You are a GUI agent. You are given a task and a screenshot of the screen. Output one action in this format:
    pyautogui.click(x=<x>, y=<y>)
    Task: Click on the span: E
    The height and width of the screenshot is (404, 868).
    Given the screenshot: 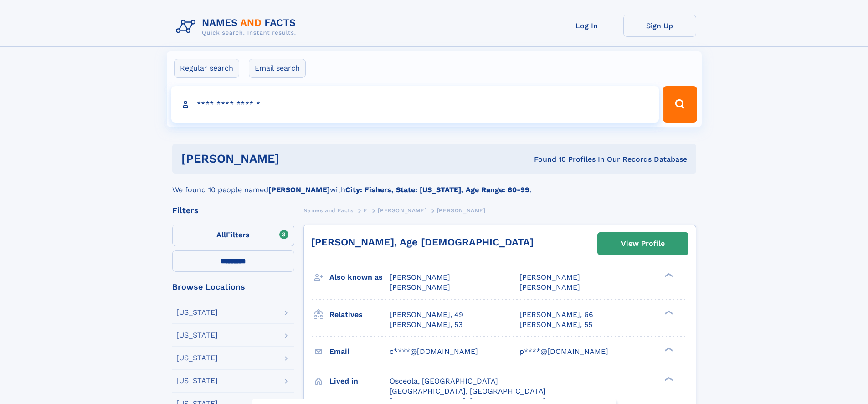 What is the action you would take?
    pyautogui.click(x=366, y=211)
    